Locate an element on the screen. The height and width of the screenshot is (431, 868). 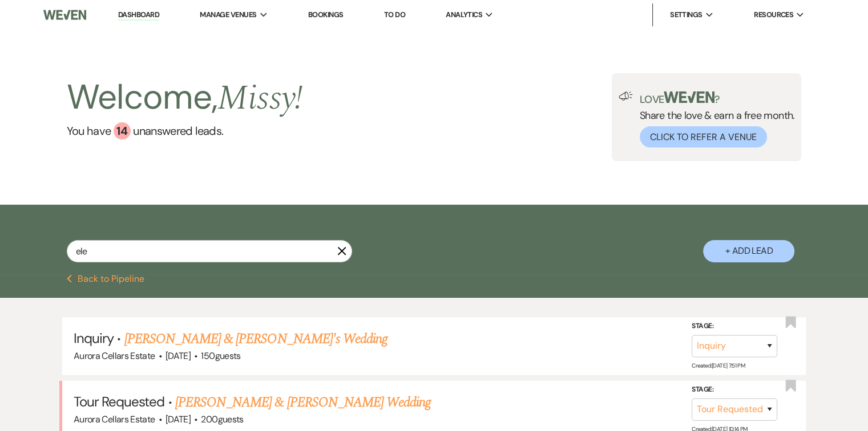
img: loud-speaker-illustration.svg is located at coordinates (626, 96).